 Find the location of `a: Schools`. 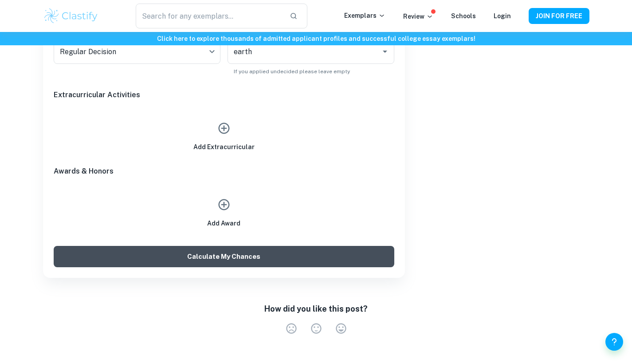

a: Schools is located at coordinates (464, 16).